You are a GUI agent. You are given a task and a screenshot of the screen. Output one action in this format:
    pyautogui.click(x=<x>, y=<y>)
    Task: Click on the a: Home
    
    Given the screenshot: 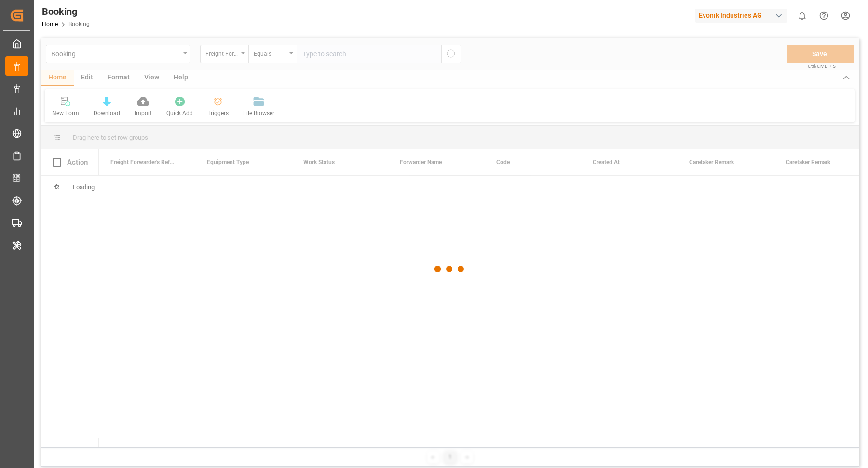 What is the action you would take?
    pyautogui.click(x=50, y=24)
    